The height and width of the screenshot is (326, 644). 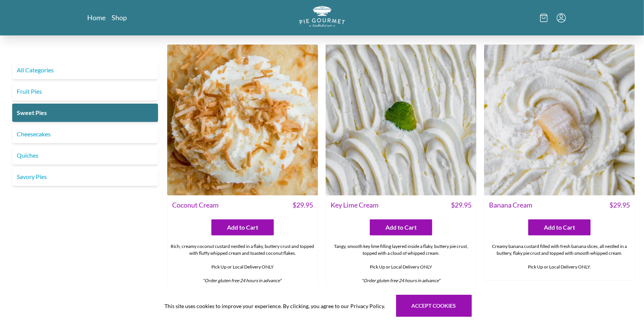 I want to click on a: Savory Pies, so click(x=85, y=176).